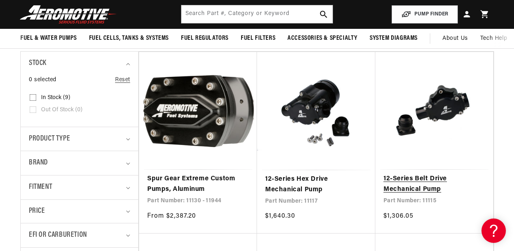  What do you see at coordinates (79, 163) in the screenshot?
I see `summary: Brand (0 selected)` at bounding box center [79, 163].